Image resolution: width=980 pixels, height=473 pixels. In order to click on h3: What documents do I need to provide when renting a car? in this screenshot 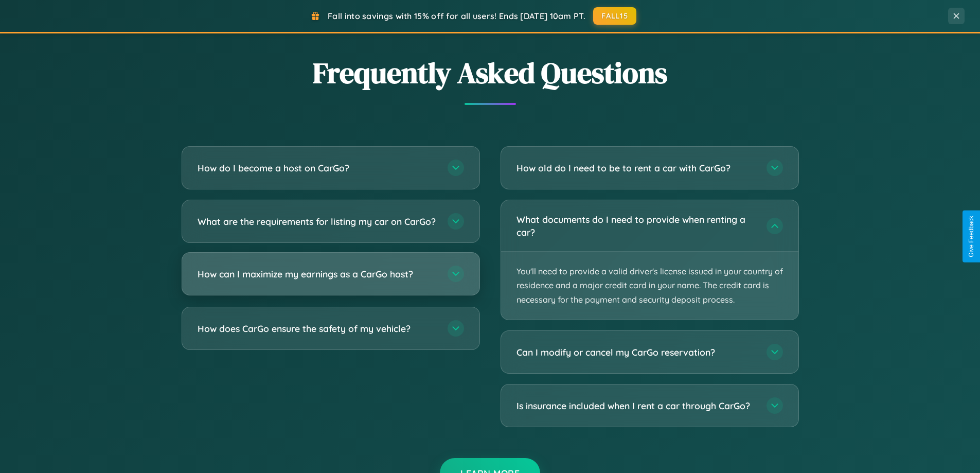, I will do `click(636, 226)`.